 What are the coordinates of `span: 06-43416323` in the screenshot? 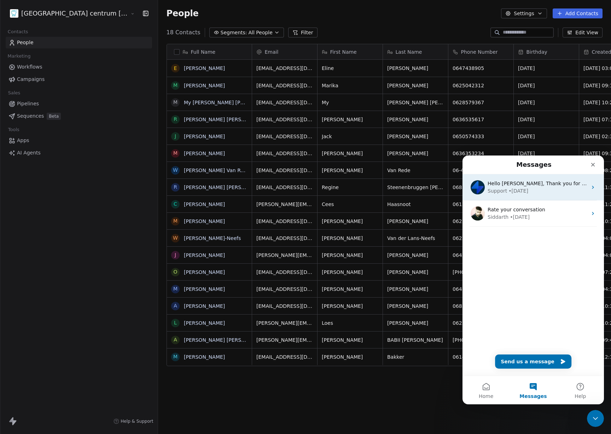 It's located at (481, 170).